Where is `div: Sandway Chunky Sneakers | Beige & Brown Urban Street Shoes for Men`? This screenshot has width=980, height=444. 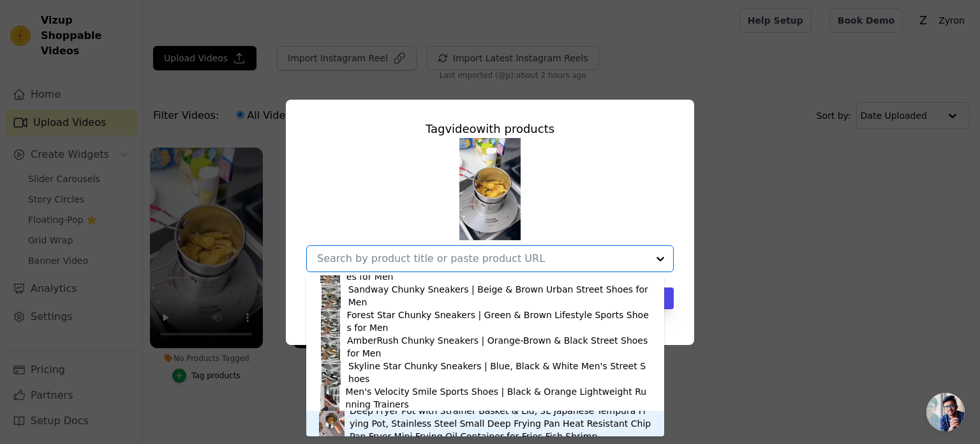
div: Sandway Chunky Sneakers | Beige & Brown Urban Street Shoes for Men is located at coordinates (500, 295).